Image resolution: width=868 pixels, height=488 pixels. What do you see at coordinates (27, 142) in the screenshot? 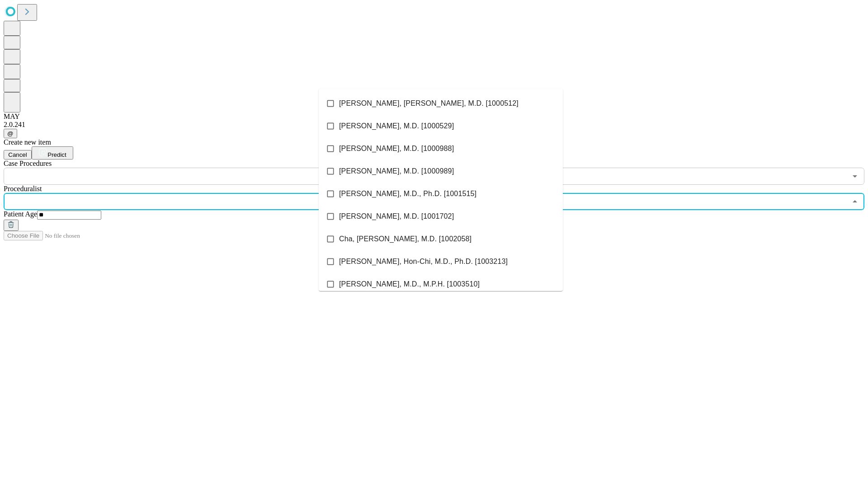
I see `span: Create new item` at bounding box center [27, 142].